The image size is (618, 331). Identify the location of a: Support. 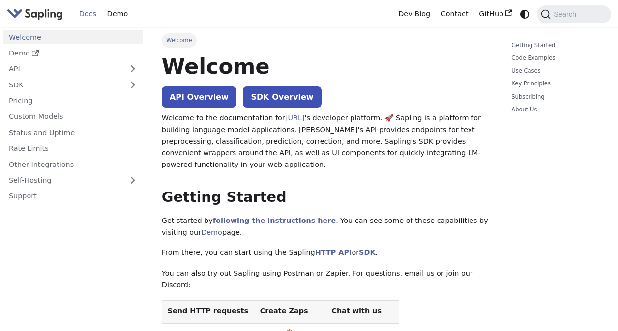
(73, 196).